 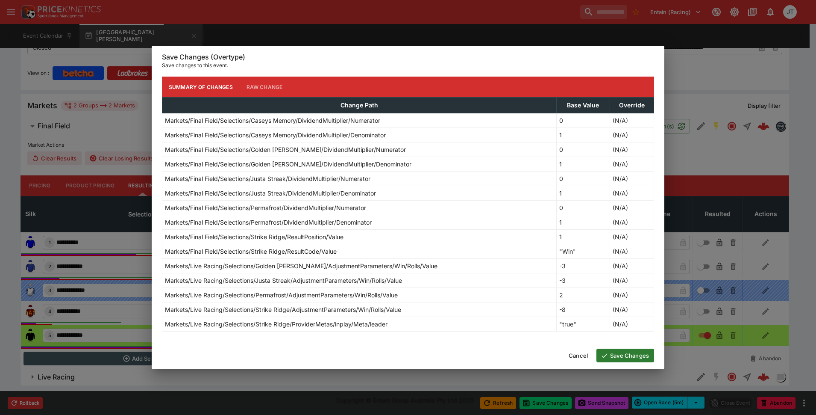 I want to click on p: Save changes to this event., so click(x=408, y=65).